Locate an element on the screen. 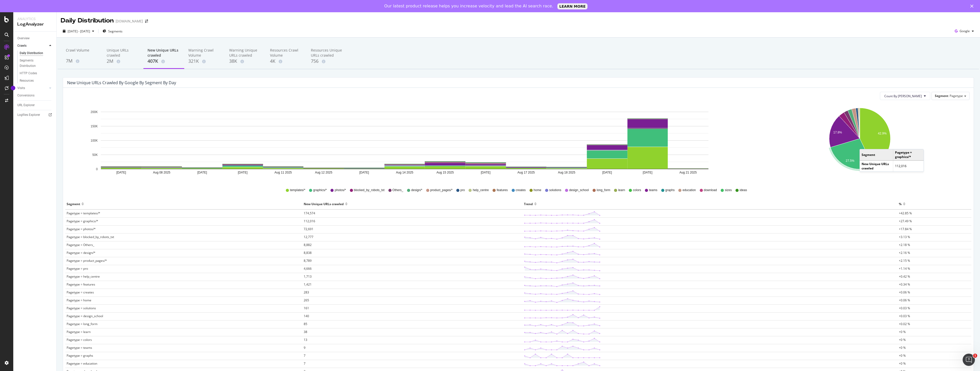  div: URL Explorer is located at coordinates (26, 105).